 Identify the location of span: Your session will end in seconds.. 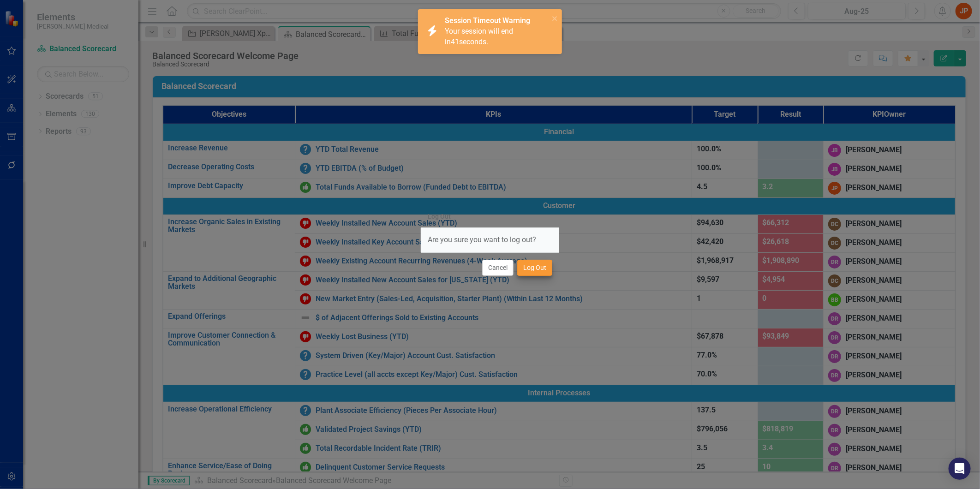
(479, 37).